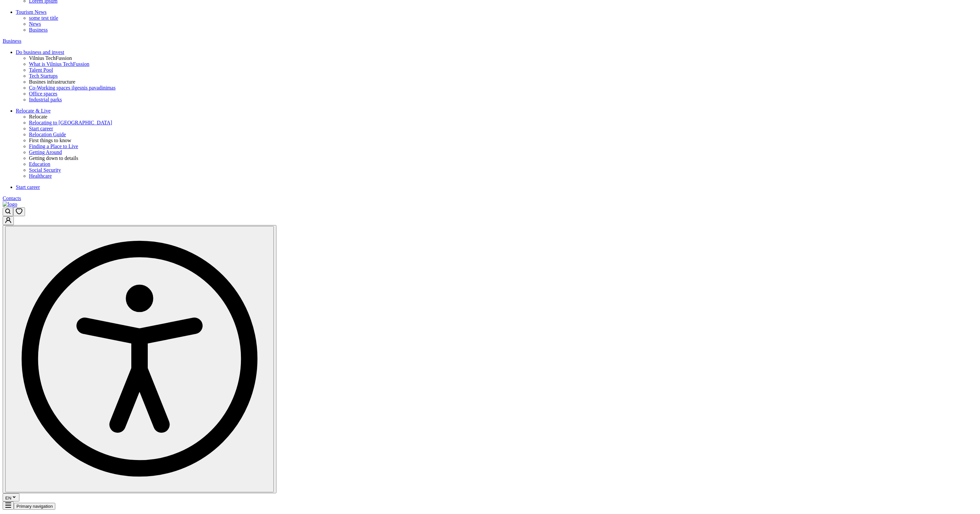  I want to click on a: Tourism News, so click(496, 12).